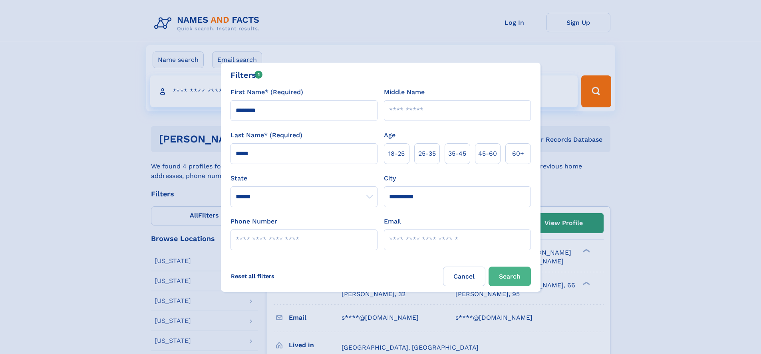  Describe the element at coordinates (404, 92) in the screenshot. I see `label: Middle Name` at that location.